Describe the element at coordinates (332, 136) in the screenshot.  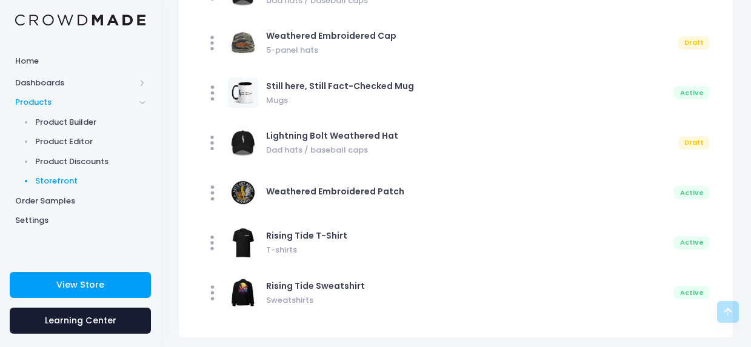
I see `span: Lightning Bolt Weathered Hat` at that location.